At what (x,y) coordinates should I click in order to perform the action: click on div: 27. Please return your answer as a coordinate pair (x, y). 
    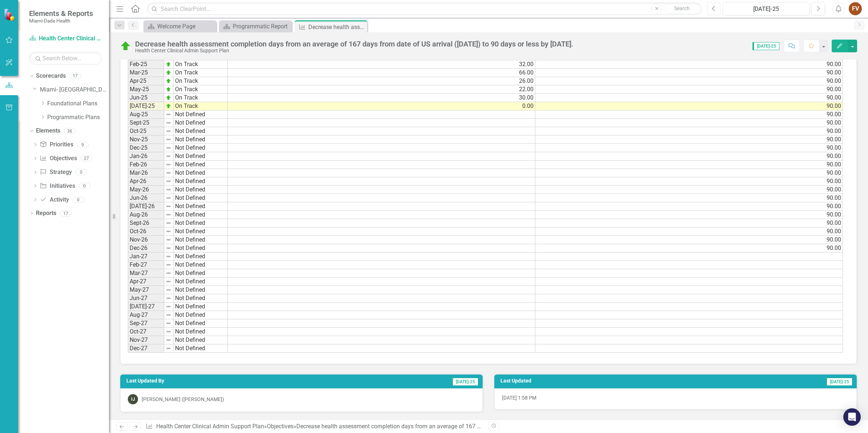
    Looking at the image, I should click on (86, 159).